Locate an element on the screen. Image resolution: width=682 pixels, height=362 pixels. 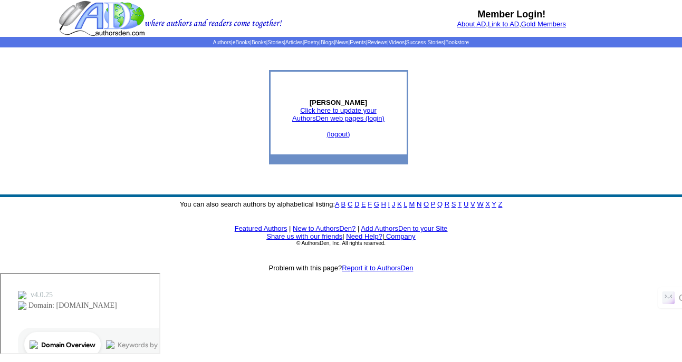
a: eBooks is located at coordinates (241, 42).